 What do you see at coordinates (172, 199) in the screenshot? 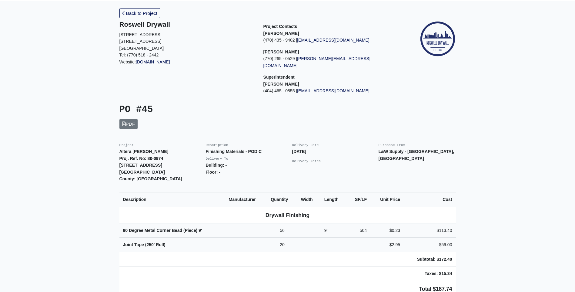
I see `th: Description` at bounding box center [172, 199].